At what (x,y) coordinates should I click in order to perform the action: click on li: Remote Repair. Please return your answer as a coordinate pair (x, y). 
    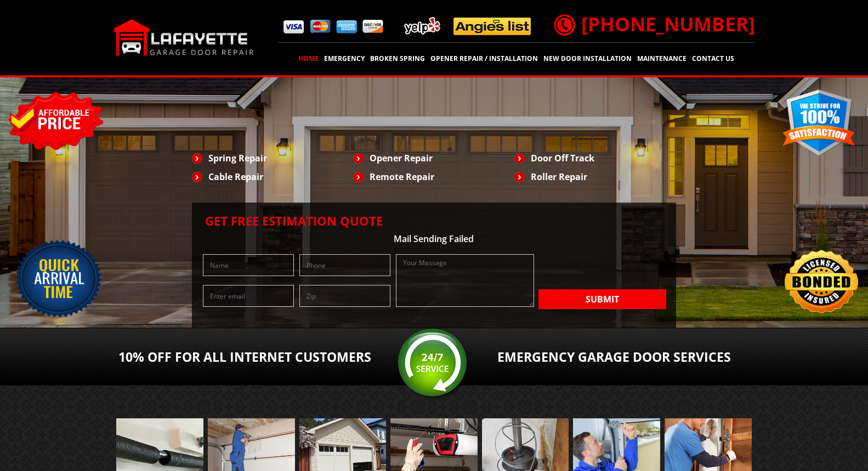
    Looking at the image, I should click on (434, 177).